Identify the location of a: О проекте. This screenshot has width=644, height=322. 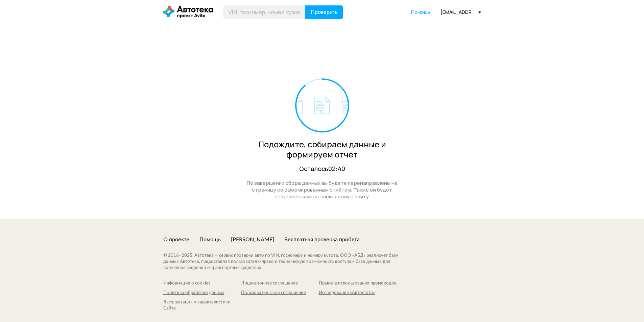
(176, 240).